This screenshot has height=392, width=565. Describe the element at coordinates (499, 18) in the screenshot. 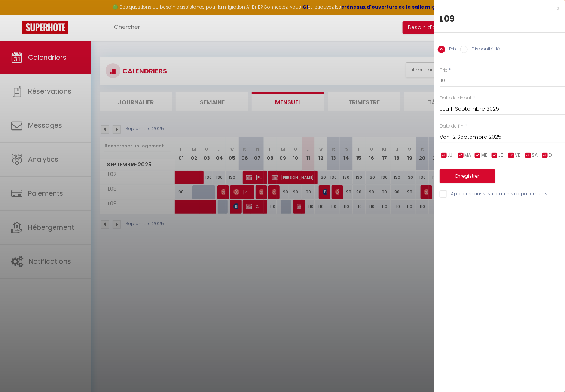

I see `div: L09` at that location.